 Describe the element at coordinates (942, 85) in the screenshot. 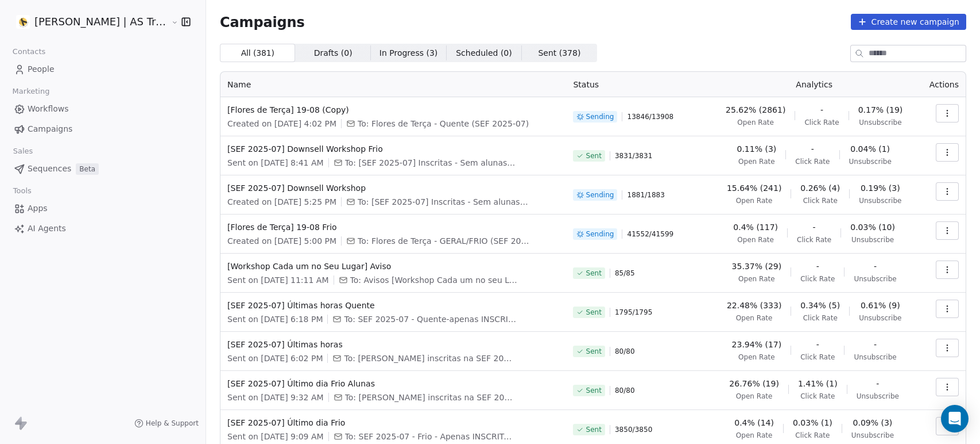

I see `th: Actions` at that location.